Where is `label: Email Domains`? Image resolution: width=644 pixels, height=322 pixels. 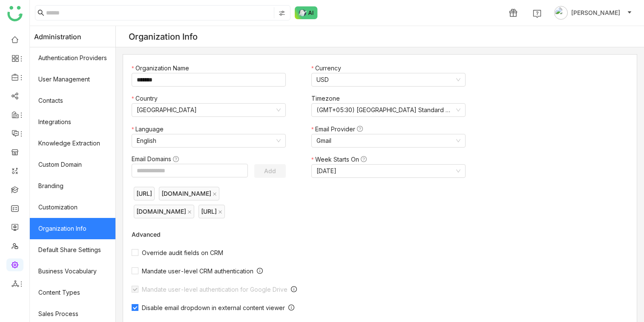 label: Email Domains is located at coordinates (157, 159).